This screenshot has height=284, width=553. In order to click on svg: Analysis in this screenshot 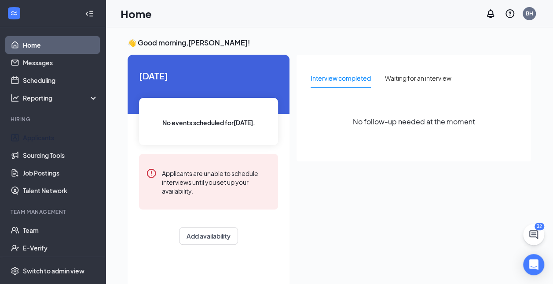, I will do `click(15, 98)`.